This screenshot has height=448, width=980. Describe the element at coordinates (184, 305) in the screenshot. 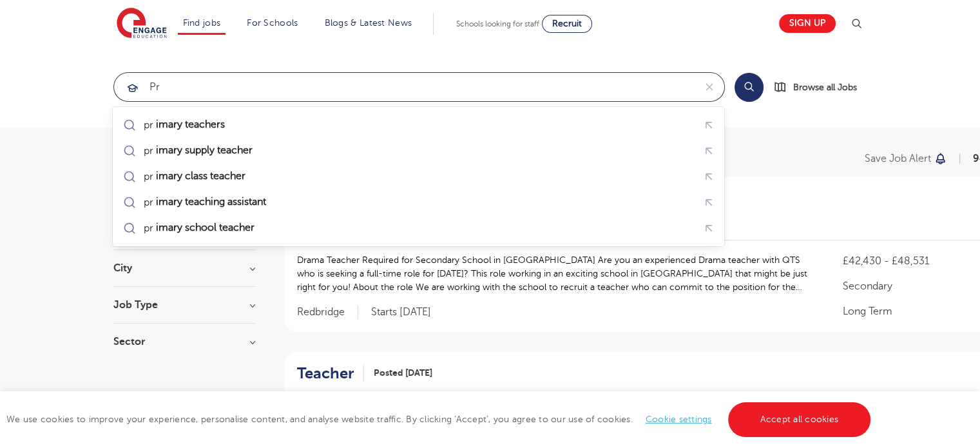

I see `h3: Job Type` at that location.